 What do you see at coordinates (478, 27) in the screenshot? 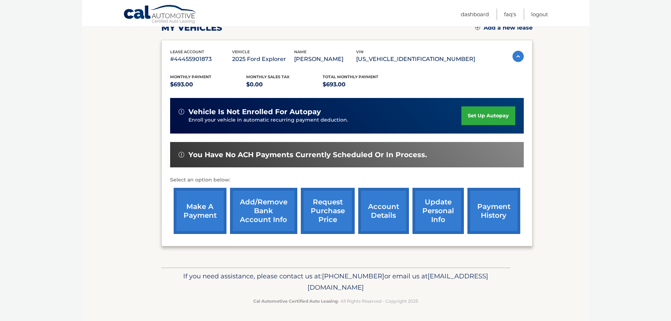
I see `img: add.svg` at bounding box center [478, 27].